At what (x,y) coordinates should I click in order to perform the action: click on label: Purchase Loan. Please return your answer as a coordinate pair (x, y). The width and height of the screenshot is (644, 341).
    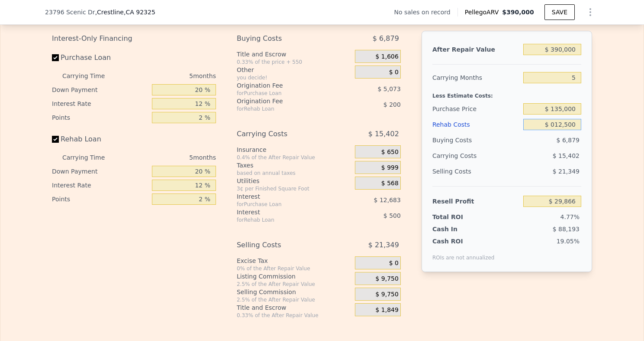
    Looking at the image, I should click on (100, 57).